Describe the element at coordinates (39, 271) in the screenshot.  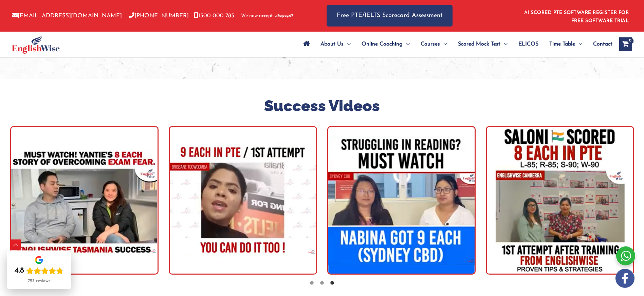
I see `div: Rating: 4.8 out of 5` at that location.